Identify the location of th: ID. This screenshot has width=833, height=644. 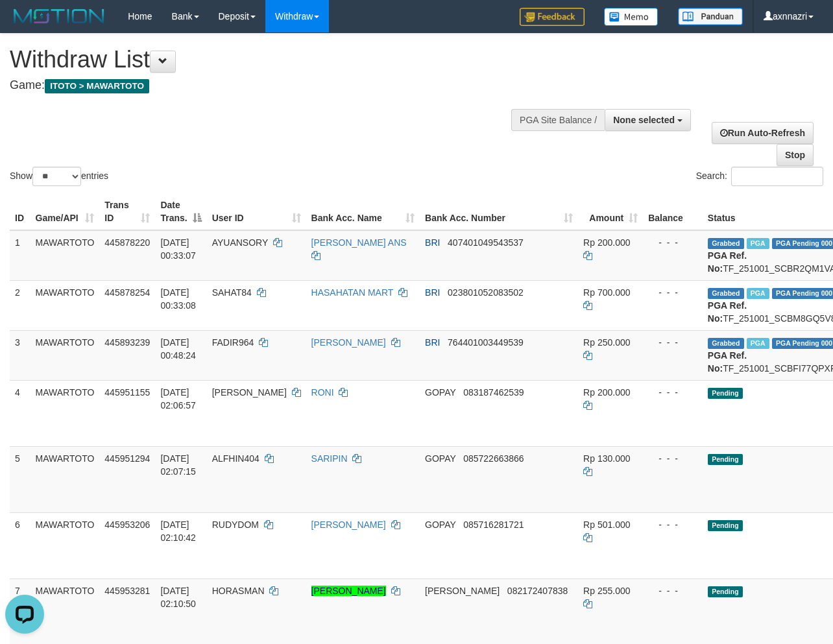
(20, 211).